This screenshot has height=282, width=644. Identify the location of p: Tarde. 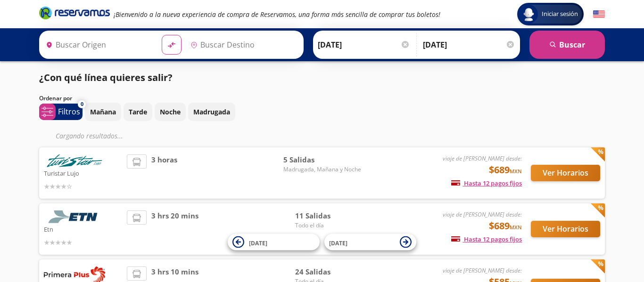
(137, 112).